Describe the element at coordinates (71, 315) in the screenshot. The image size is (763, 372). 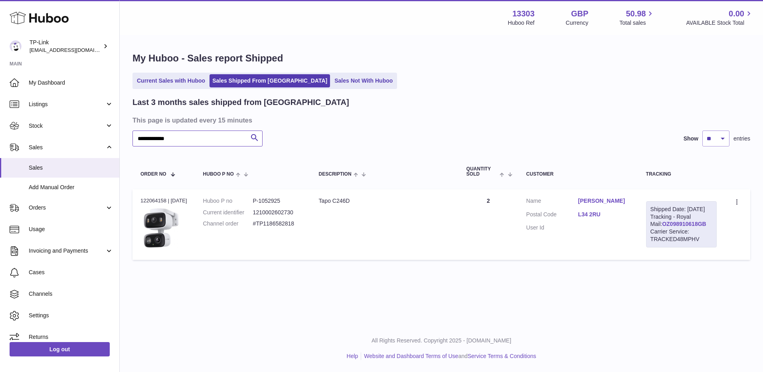
I see `span: Settings` at that location.